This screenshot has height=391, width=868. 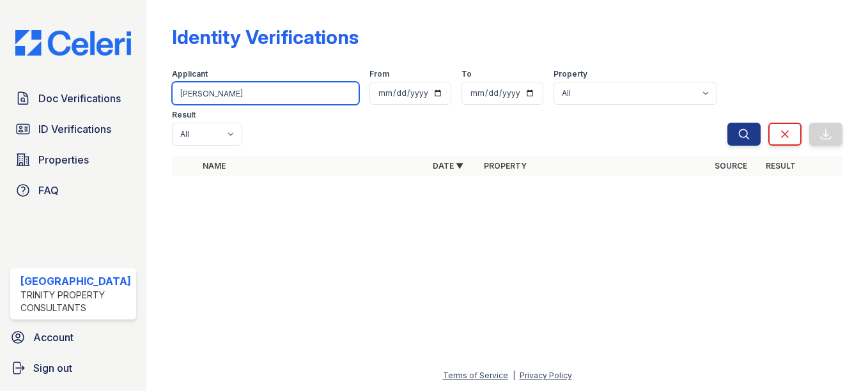 I want to click on label: From, so click(x=379, y=74).